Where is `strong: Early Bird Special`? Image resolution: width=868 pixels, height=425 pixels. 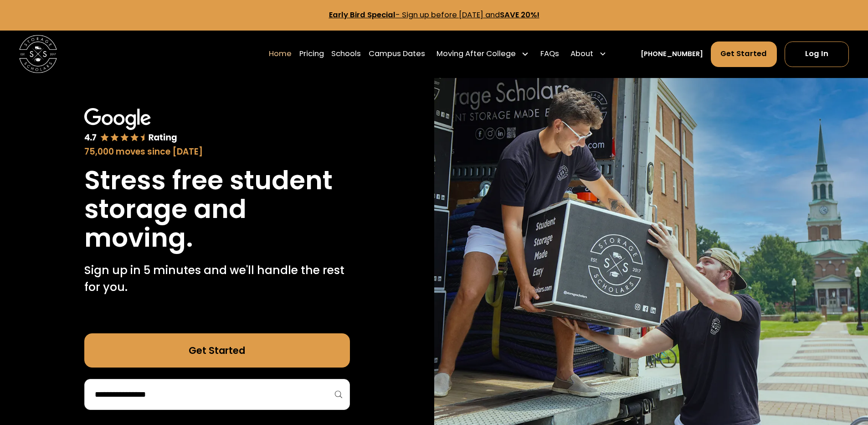 strong: Early Bird Special is located at coordinates (362, 15).